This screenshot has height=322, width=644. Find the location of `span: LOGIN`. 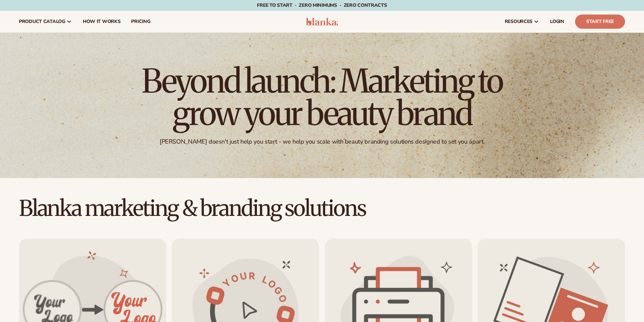

span: LOGIN is located at coordinates (557, 22).